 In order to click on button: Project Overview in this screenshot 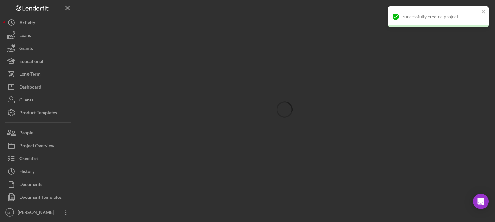, I will do `click(39, 146)`.